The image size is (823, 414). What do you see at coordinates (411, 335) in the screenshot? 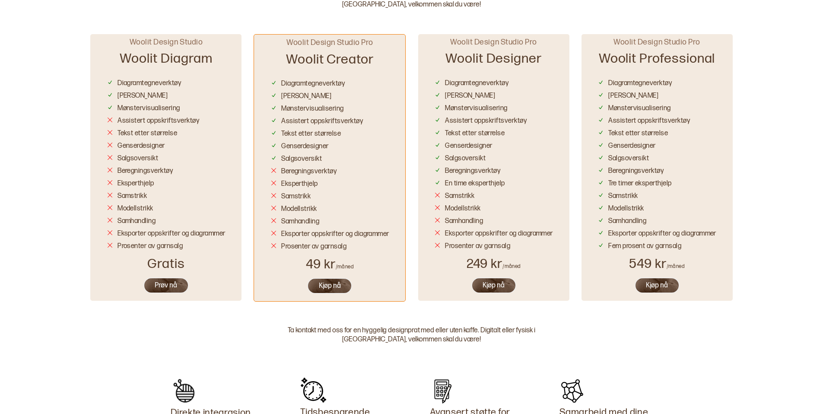
I see `div: Ta kontakt med oss for en hyggelig designprat med eller uten kaffe. Digitalt eller fysisk i [GEOG...` at bounding box center [411, 335].